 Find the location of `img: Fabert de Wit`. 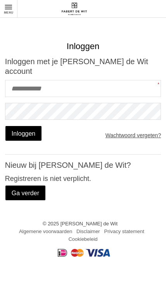

img: Fabert de Wit is located at coordinates (74, 9).